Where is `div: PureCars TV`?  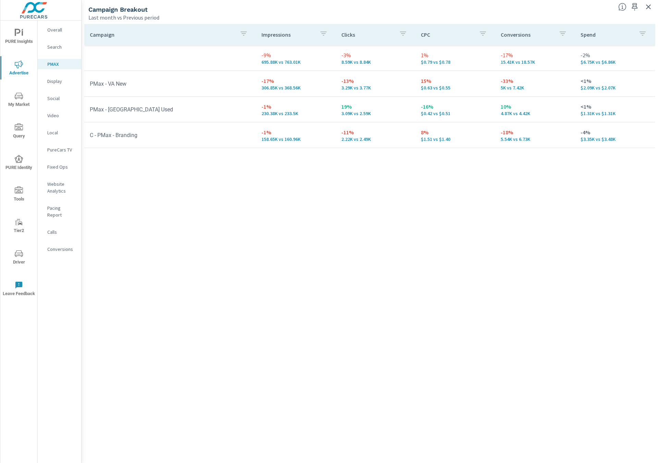 div: PureCars TV is located at coordinates (59, 150).